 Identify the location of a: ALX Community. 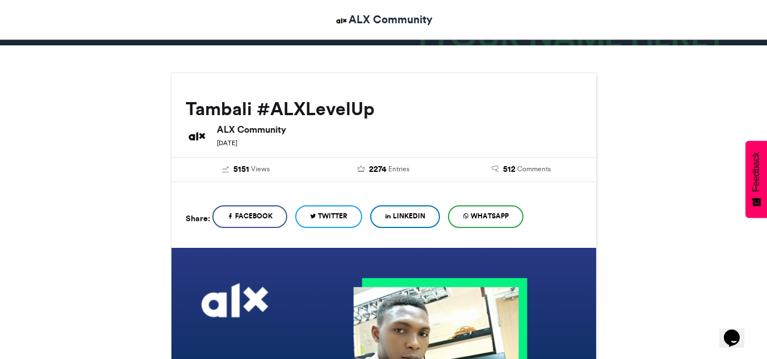
(383, 19).